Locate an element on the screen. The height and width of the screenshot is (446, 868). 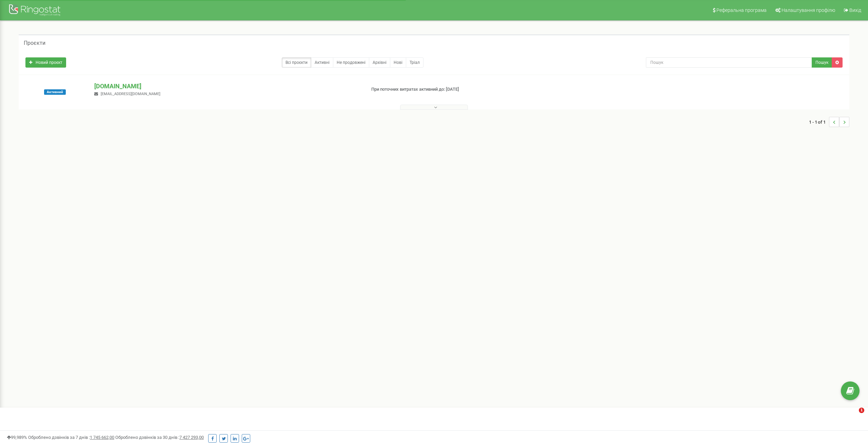
a: Активні is located at coordinates (322, 63).